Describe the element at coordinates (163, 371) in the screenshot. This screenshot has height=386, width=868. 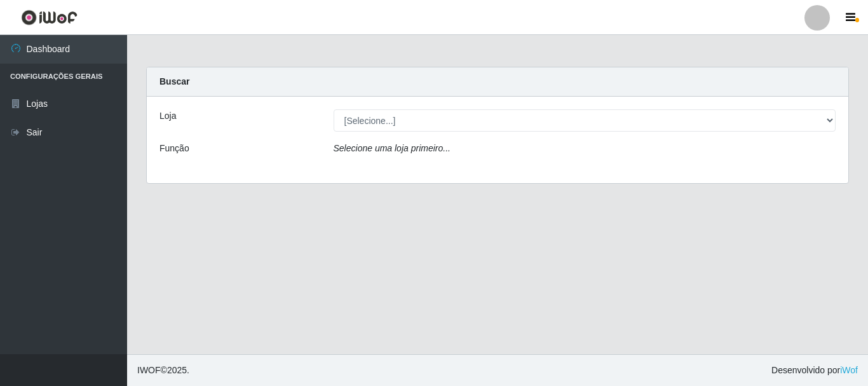
I see `span: © 2025 .` at that location.